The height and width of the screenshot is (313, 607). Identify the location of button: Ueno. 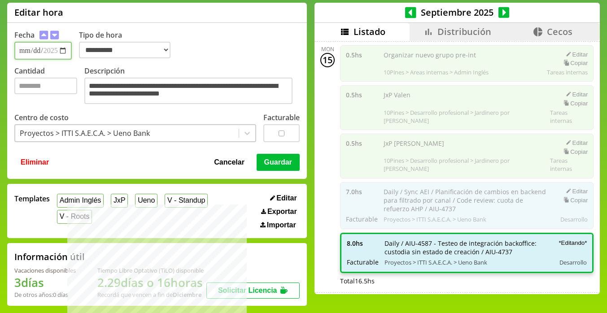
(146, 201).